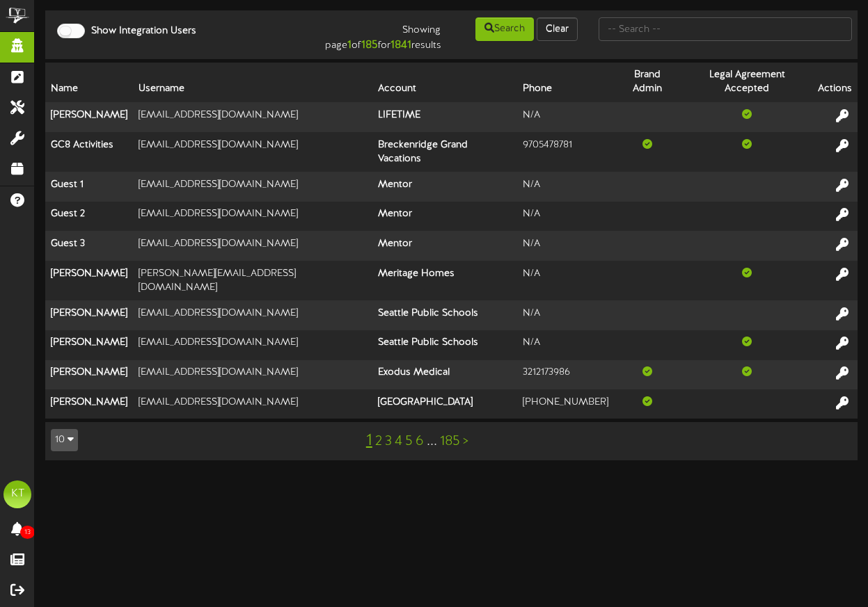 The width and height of the screenshot is (868, 607). I want to click on th: Phone, so click(565, 82).